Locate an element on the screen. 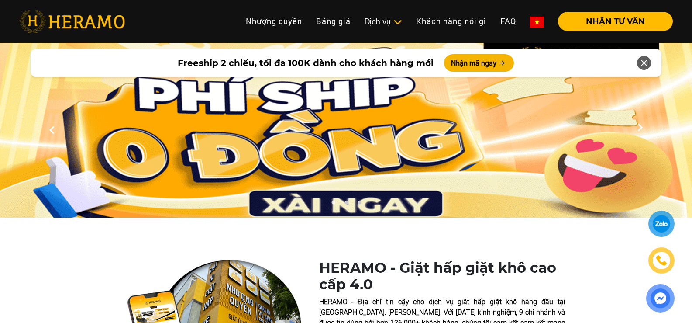 This screenshot has height=323, width=692. button: Nhận mã ngay is located at coordinates (479, 63).